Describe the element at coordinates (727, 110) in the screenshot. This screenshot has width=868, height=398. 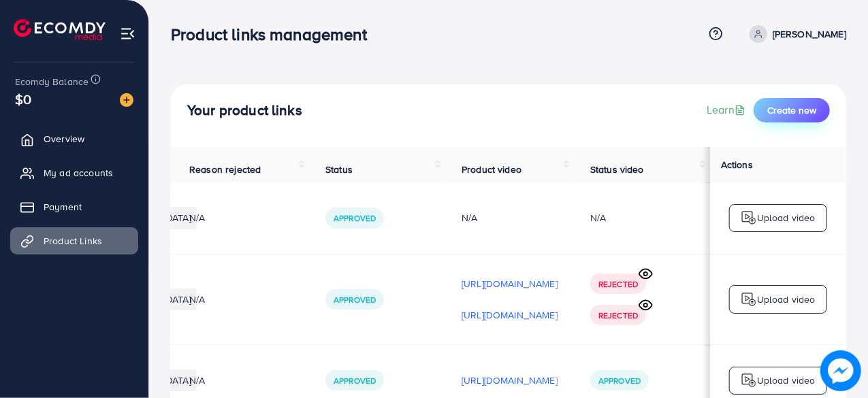
I see `a: Learn` at that location.